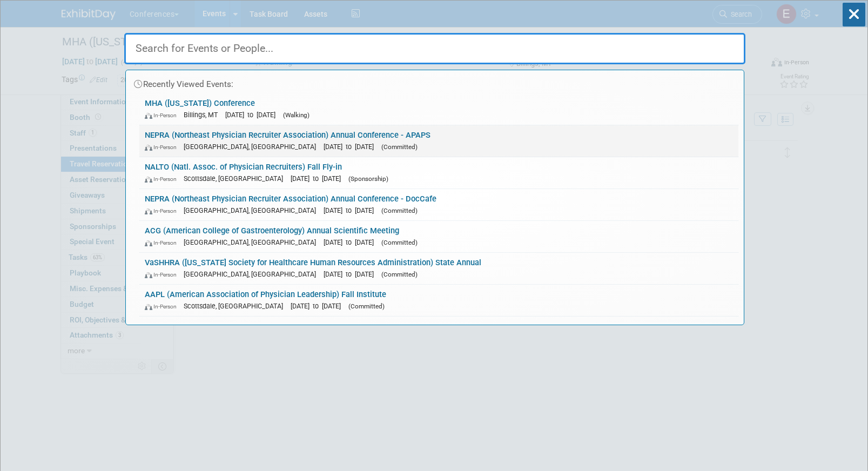  I want to click on a: AAPL (American Association of Physician Leadership) Fall Institute In-Person Scottsdale, [GEOGRAP..., so click(439, 300).